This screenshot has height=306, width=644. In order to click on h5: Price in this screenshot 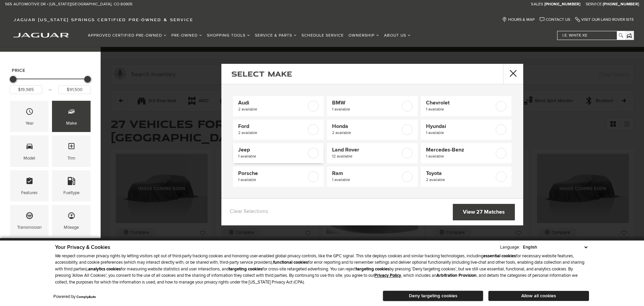, I will do `click(50, 71)`.